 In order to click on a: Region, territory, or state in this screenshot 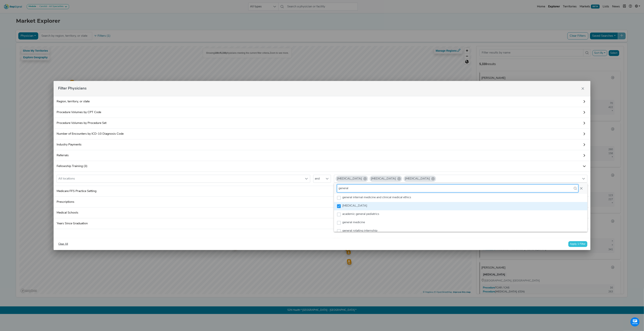, I will do `click(322, 101)`.